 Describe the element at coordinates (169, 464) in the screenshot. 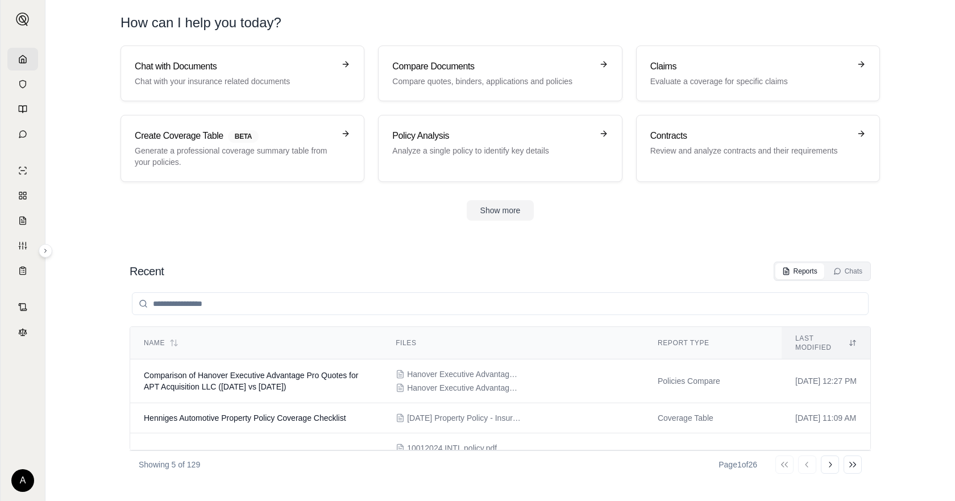

I see `p: Showing 5 of 129` at that location.